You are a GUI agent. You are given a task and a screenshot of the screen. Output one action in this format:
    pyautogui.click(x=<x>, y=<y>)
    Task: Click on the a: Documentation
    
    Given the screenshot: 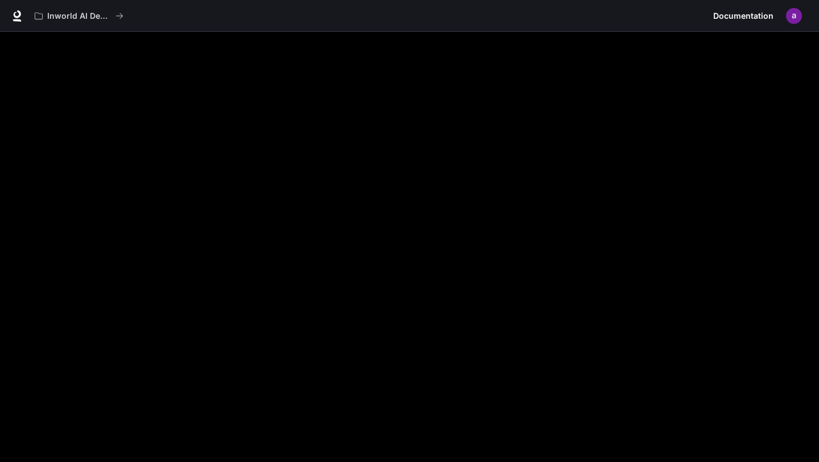 What is the action you would take?
    pyautogui.click(x=743, y=16)
    